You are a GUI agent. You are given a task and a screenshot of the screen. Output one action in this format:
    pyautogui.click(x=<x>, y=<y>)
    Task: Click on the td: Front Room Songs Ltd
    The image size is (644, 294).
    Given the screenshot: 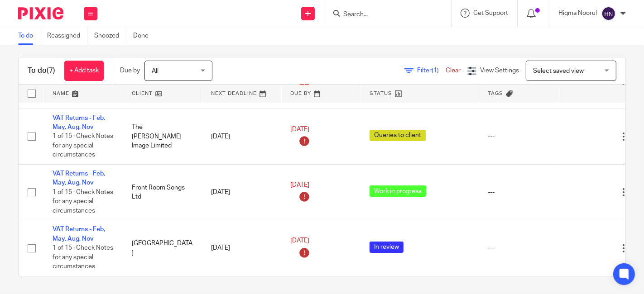 What is the action you would take?
    pyautogui.click(x=162, y=192)
    